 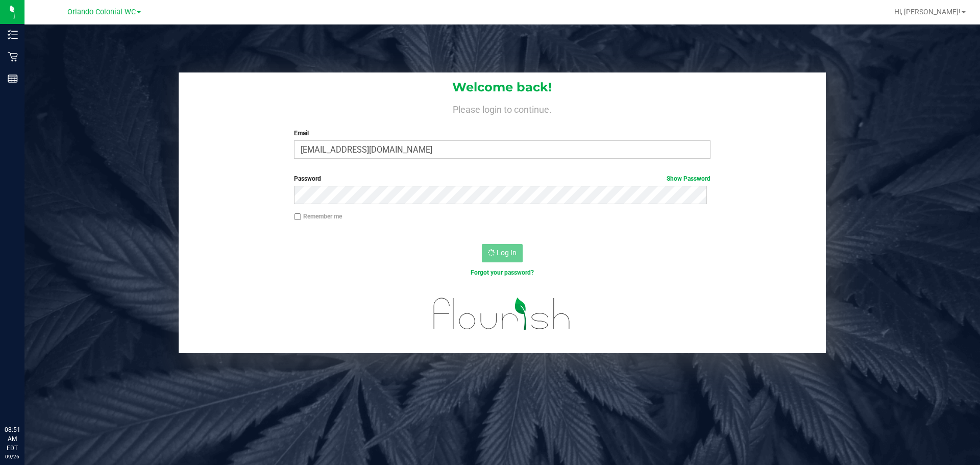 I want to click on inline-svg: Inventory, so click(x=12, y=35).